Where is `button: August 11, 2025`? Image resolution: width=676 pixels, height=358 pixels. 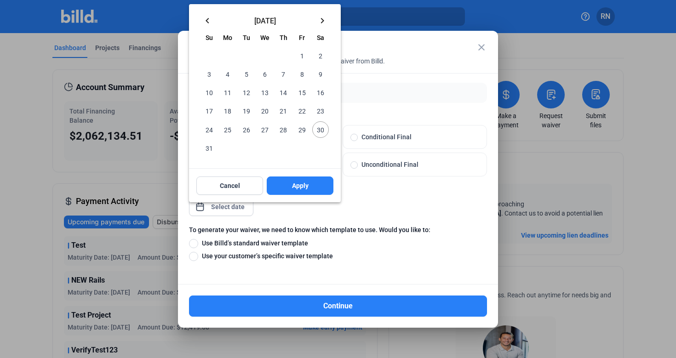
button: August 11, 2025 is located at coordinates (228, 92).